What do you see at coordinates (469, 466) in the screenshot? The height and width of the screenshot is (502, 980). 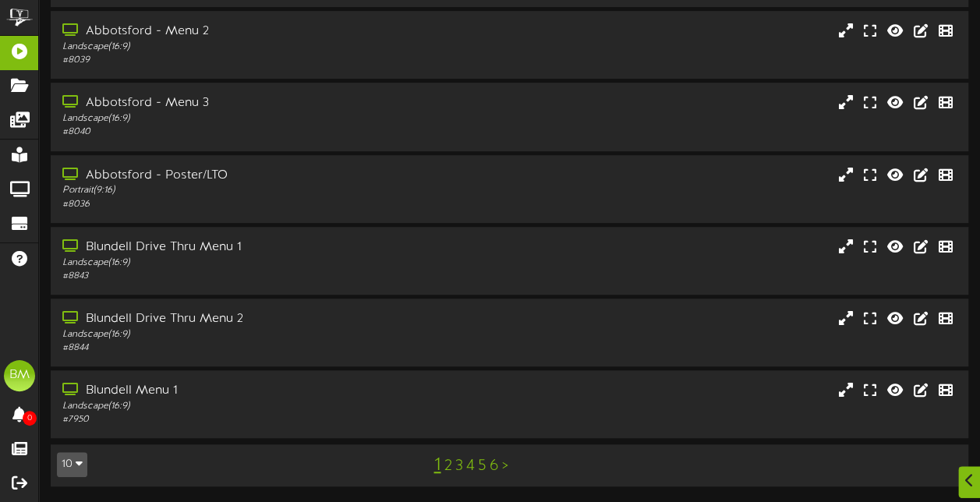 I see `a: 4` at bounding box center [469, 466].